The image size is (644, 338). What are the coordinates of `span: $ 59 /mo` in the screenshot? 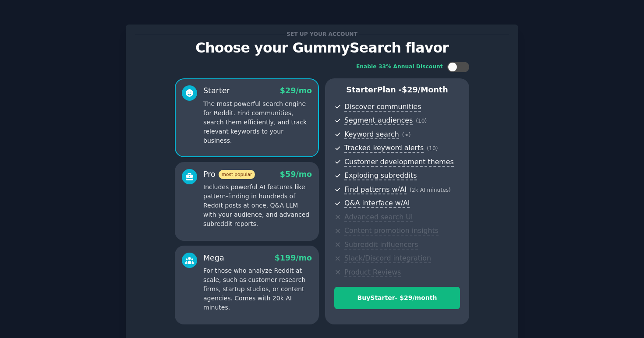 It's located at (296, 174).